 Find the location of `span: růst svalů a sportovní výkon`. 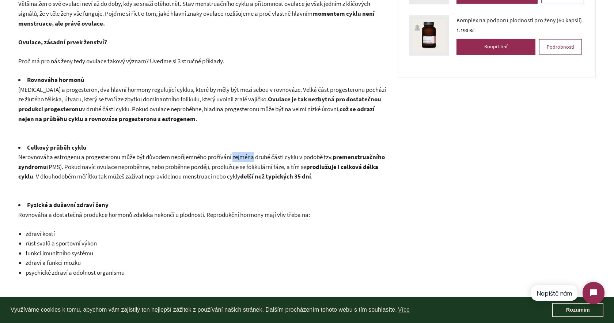

span: růst svalů a sportovní výkon is located at coordinates (61, 243).